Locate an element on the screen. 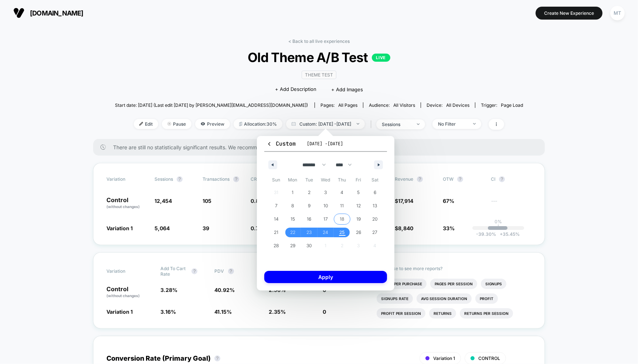 The height and width of the screenshot is (364, 638). span: Add To Cart Rate is located at coordinates (174, 271).